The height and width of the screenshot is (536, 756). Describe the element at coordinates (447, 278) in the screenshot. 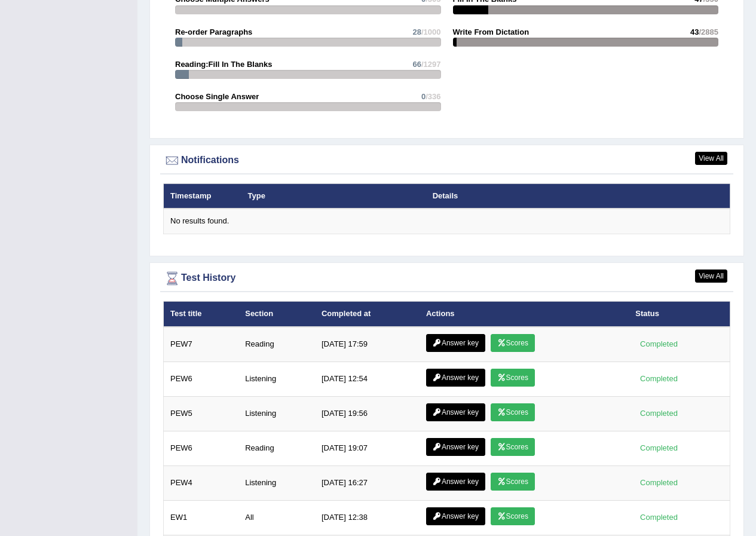

I see `div: Test History` at that location.